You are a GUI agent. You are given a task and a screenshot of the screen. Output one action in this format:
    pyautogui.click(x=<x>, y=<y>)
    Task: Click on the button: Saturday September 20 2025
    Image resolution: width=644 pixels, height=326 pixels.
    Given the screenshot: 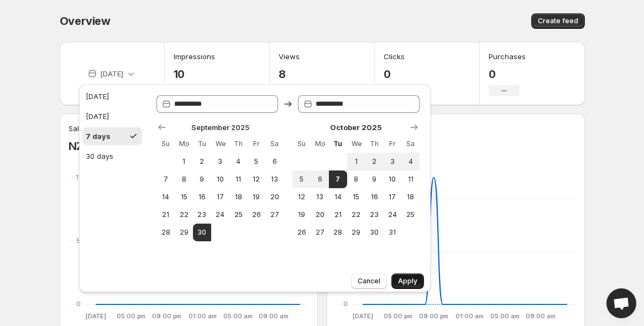 What is the action you would take?
    pyautogui.click(x=274, y=197)
    